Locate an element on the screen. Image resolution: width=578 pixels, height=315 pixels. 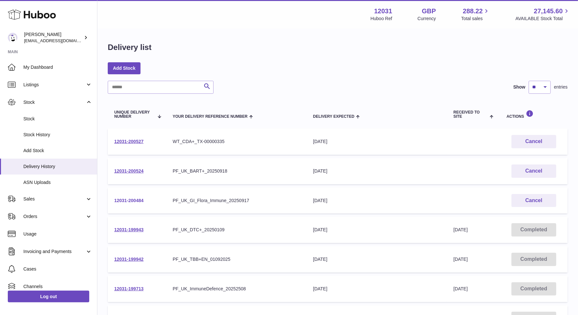
span: Channels is located at coordinates (58, 286).